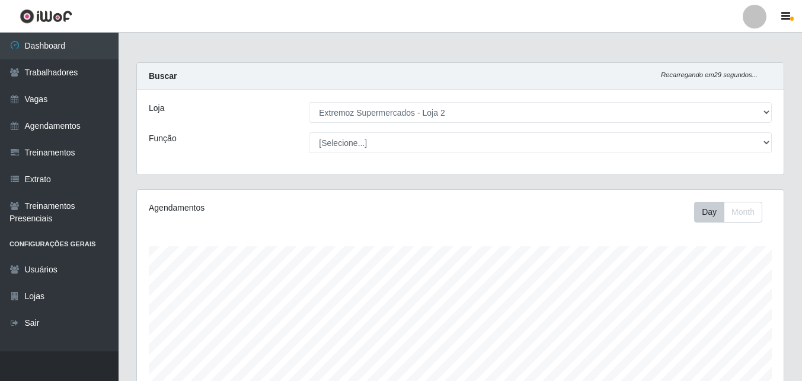 The height and width of the screenshot is (381, 802). I want to click on img: CoreUI Logo, so click(46, 16).